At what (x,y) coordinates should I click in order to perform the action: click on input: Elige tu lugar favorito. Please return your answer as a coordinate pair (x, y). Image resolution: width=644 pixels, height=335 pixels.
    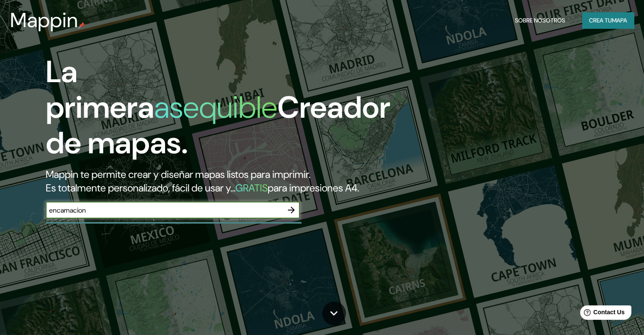
    Looking at the image, I should click on (164, 210).